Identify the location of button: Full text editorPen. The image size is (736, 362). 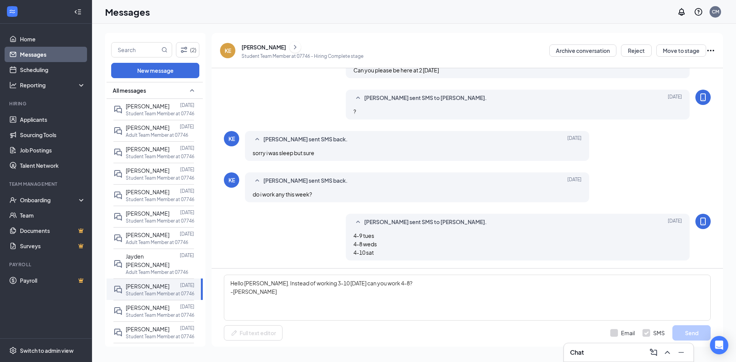
(253, 333).